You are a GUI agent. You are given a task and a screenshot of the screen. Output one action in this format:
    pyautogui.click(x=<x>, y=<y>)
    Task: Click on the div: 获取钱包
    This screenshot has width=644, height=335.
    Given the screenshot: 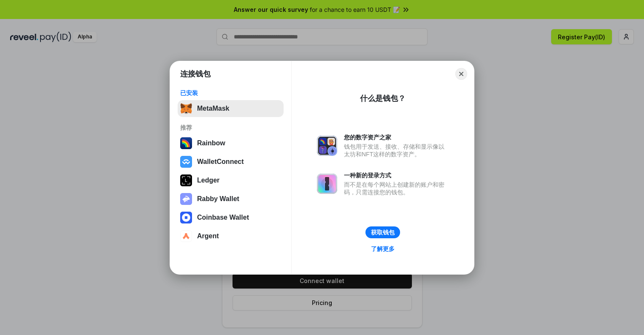 What is the action you would take?
    pyautogui.click(x=383, y=232)
    